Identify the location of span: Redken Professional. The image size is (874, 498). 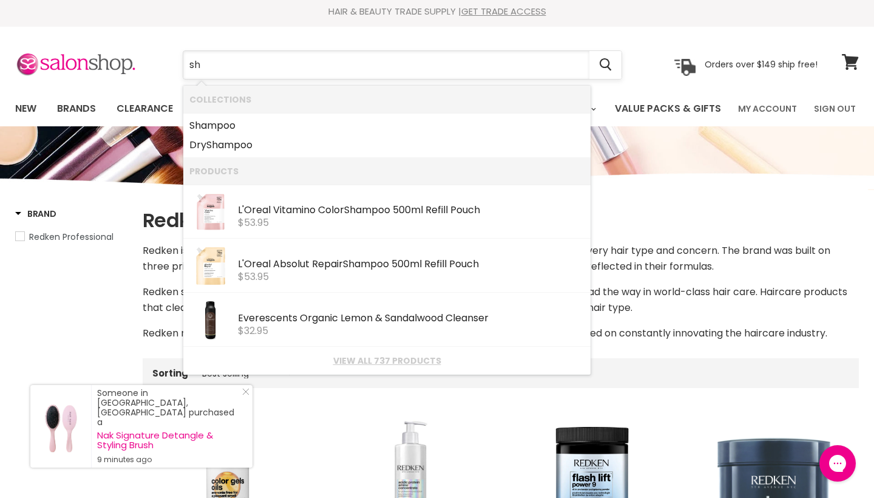
(71, 237).